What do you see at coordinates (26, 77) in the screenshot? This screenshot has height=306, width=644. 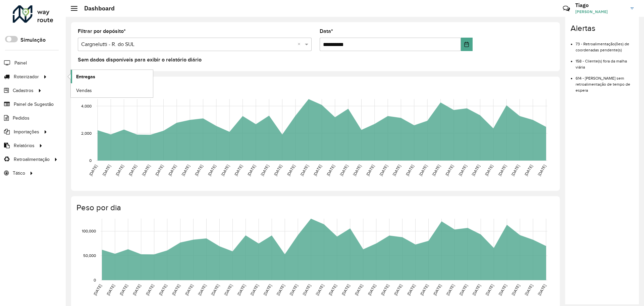 I see `span: Roteirizador` at bounding box center [26, 77].